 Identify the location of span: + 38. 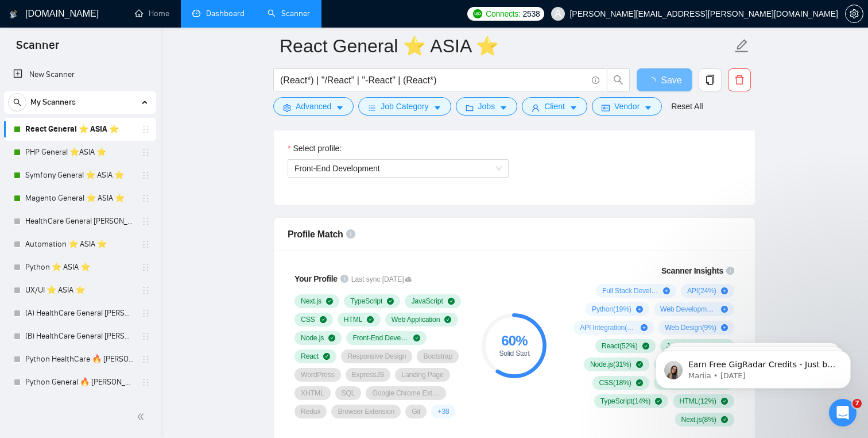
(443, 412).